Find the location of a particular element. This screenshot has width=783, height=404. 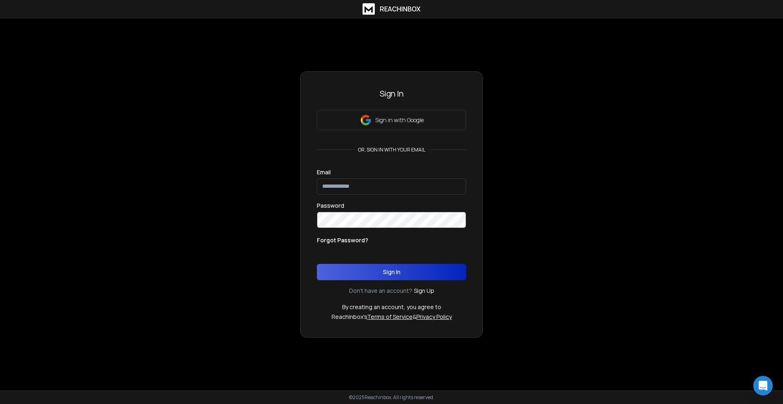

p: Forgot Password? is located at coordinates (342, 241).